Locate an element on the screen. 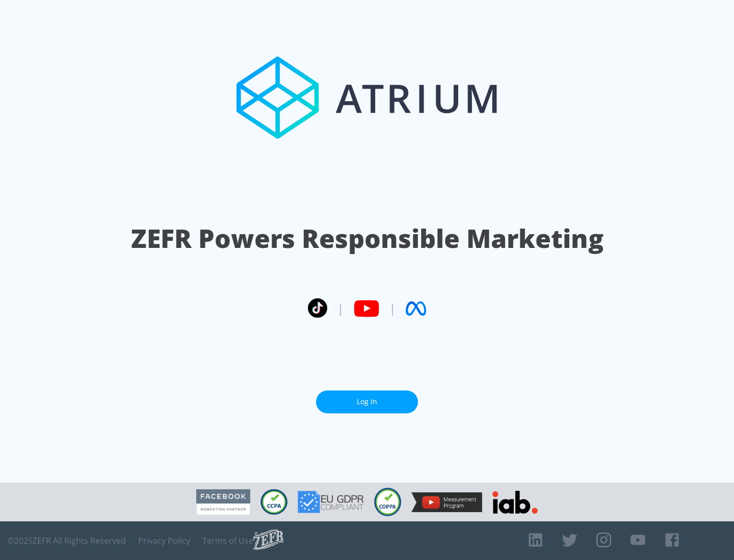 The height and width of the screenshot is (560, 734). a: Privacy Policy is located at coordinates (164, 541).